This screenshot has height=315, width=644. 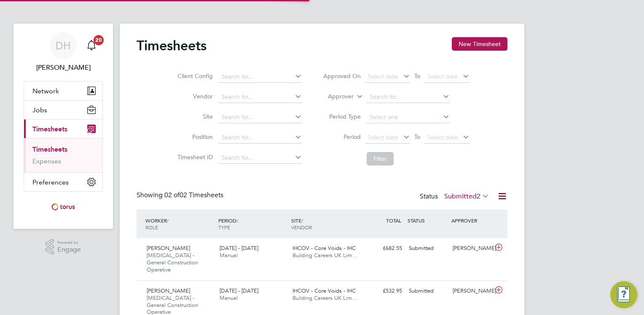 I want to click on span: 2, so click(x=479, y=196).